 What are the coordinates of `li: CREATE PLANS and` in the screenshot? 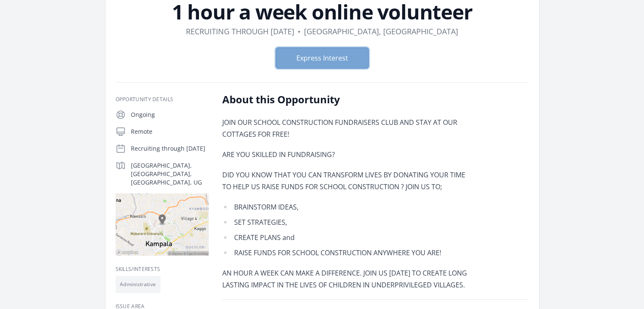 It's located at (346, 237).